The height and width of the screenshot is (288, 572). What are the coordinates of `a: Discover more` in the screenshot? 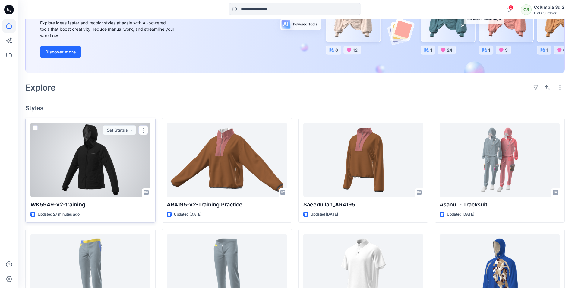 It's located at (108, 52).